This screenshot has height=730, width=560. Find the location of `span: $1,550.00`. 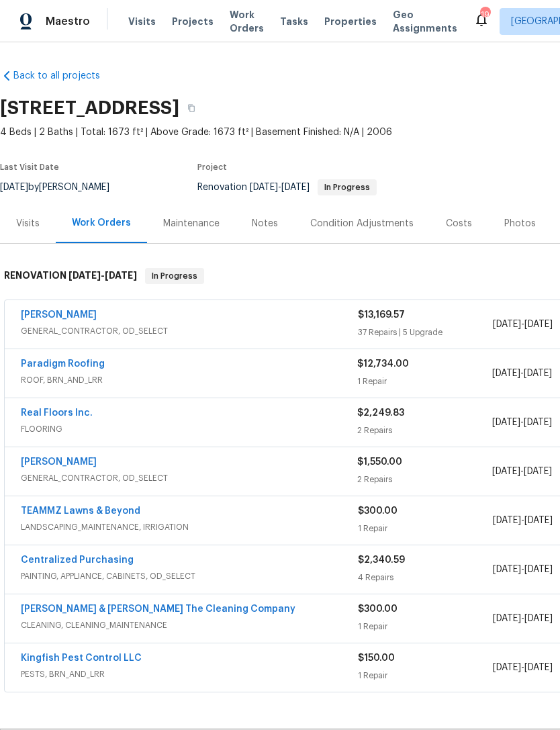

span: $1,550.00 is located at coordinates (379, 462).